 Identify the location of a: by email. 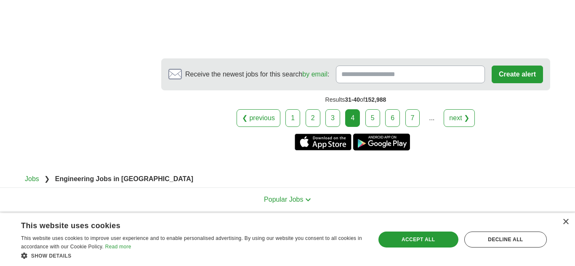
(315, 74).